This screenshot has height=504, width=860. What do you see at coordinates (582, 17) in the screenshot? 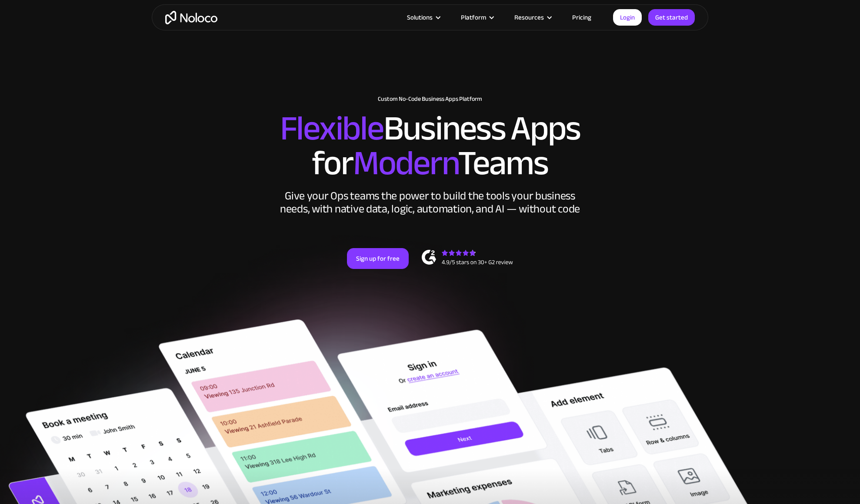
I see `a: Pricing` at bounding box center [582, 17].